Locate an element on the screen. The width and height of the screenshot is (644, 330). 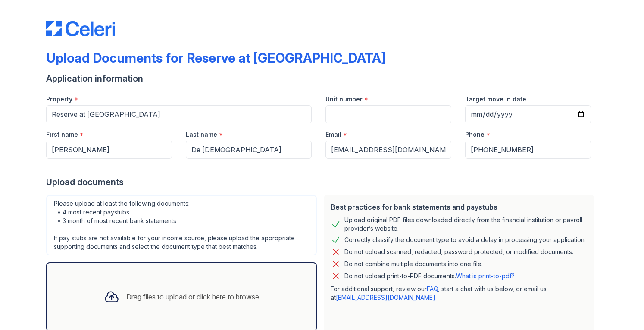
label: First name is located at coordinates (62, 135).